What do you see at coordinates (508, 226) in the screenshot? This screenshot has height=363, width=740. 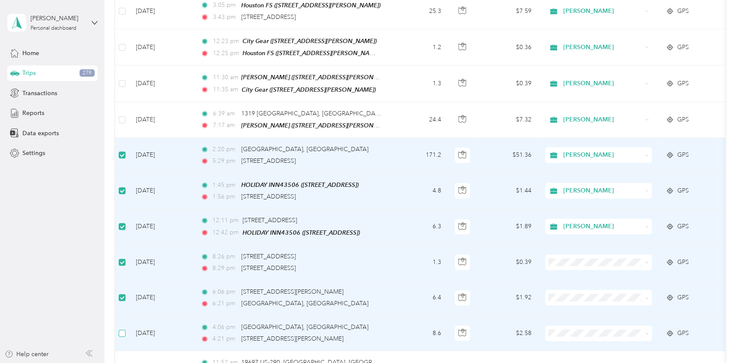 I see `td: $1.89` at bounding box center [508, 226].